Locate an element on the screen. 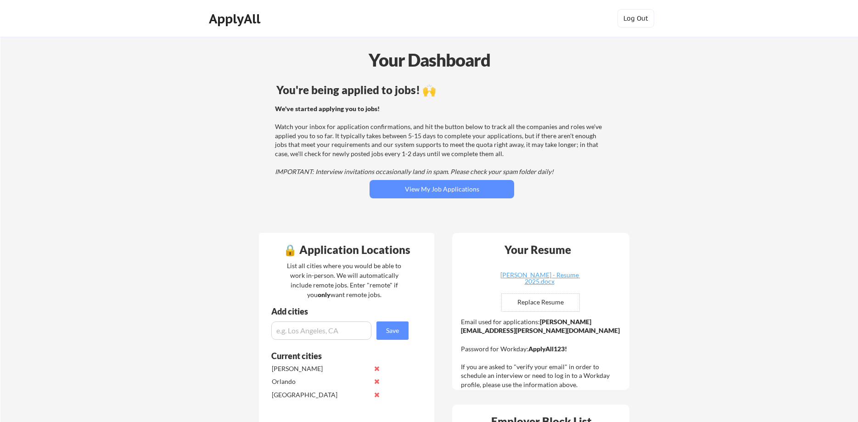 The height and width of the screenshot is (422, 858). div: ApplyAll is located at coordinates (236, 19).